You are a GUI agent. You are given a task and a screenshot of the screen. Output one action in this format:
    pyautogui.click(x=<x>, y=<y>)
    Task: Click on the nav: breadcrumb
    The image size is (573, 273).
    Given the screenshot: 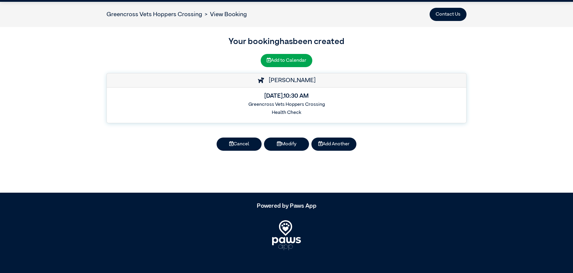 What is the action you would take?
    pyautogui.click(x=177, y=14)
    